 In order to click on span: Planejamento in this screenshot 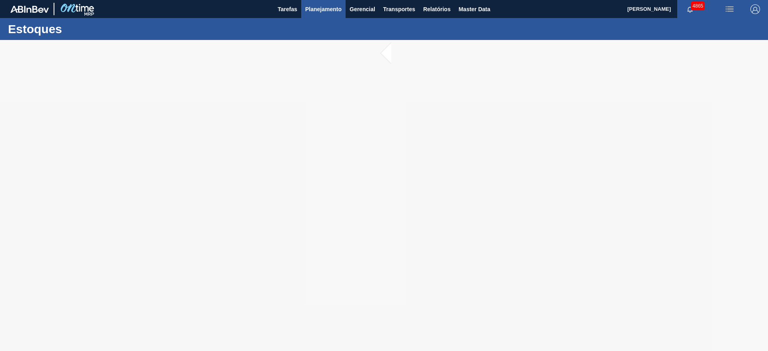, I will do `click(323, 9)`.